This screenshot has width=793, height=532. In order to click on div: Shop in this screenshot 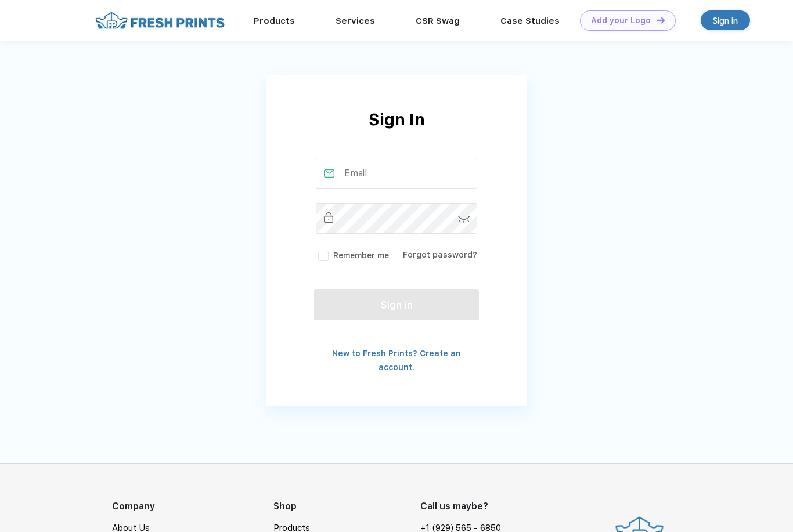, I will do `click(347, 507)`.